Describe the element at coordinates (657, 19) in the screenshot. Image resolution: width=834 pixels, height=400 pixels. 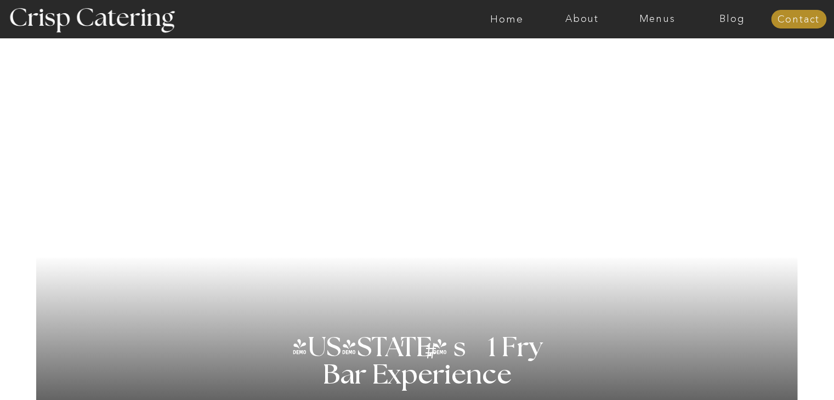
I see `a: Menus` at that location.